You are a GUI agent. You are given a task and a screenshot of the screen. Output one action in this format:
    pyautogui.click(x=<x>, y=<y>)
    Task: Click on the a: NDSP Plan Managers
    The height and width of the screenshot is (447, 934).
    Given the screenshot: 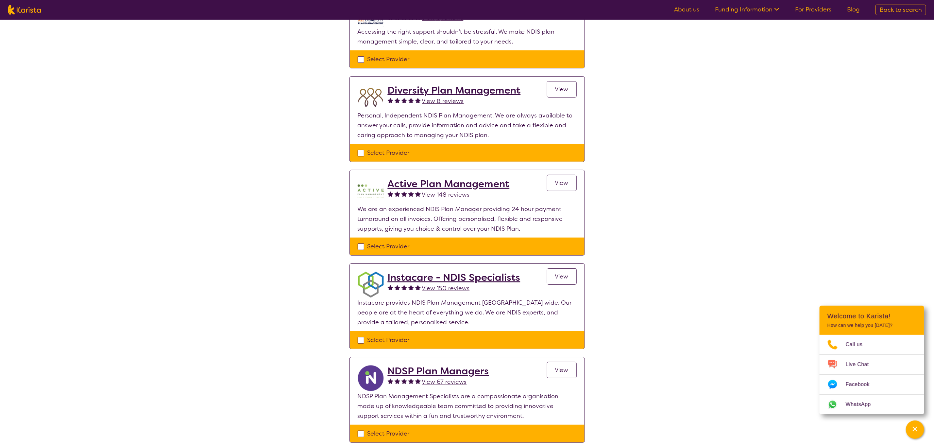 What is the action you would take?
    pyautogui.click(x=438, y=371)
    